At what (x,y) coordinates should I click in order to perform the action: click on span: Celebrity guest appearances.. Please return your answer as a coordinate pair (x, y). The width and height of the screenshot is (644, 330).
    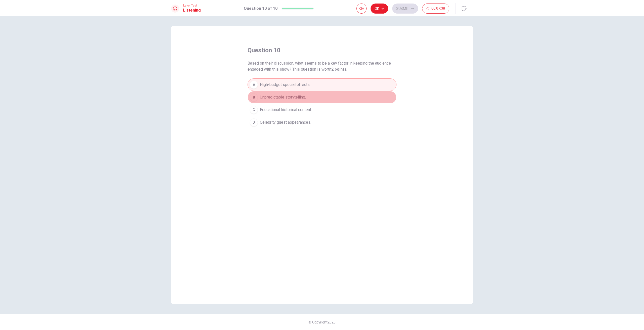
    Looking at the image, I should click on (285, 123).